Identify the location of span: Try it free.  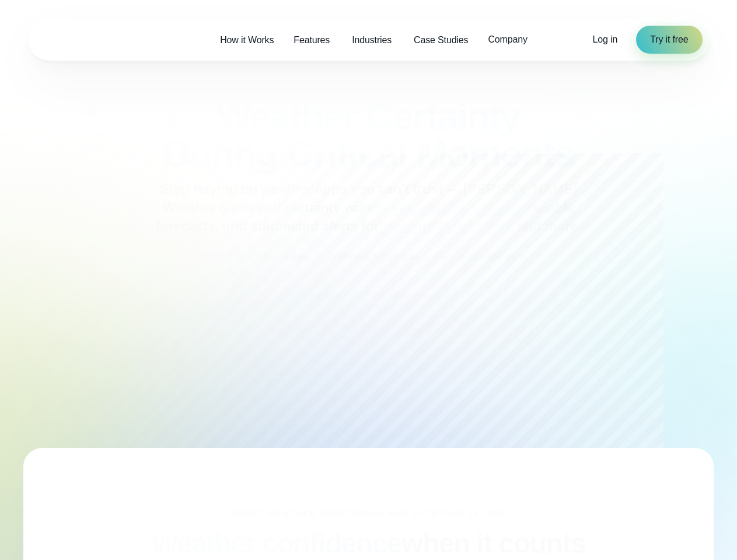
(669, 40).